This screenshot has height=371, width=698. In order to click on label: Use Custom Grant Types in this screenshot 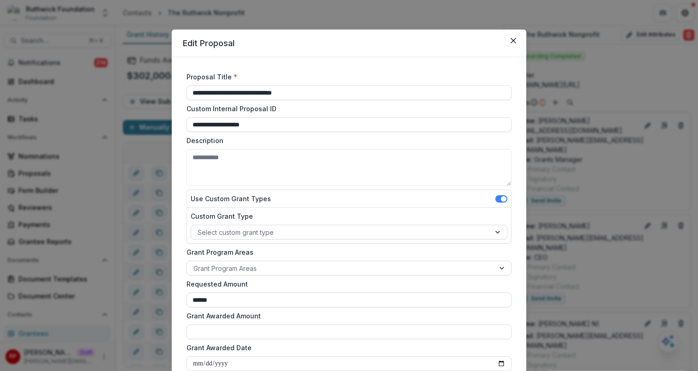, I will do `click(231, 199)`.